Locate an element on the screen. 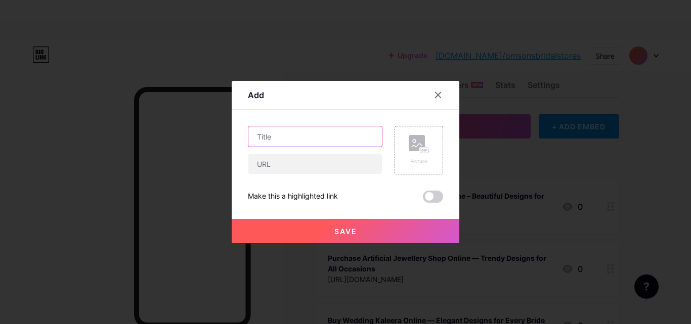 This screenshot has height=324, width=691. span: Save is located at coordinates (346, 231).